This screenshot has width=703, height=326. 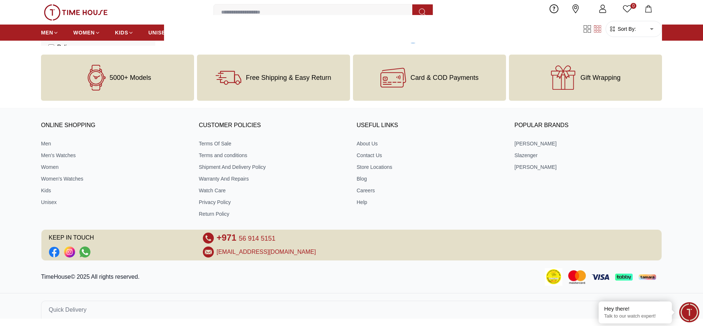 I want to click on span: Help, so click(x=554, y=17).